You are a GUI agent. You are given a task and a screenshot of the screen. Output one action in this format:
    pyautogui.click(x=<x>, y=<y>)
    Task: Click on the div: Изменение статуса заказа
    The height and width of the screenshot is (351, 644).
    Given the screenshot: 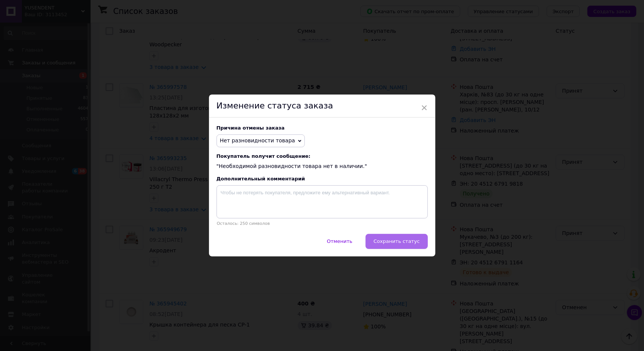 What is the action you would take?
    pyautogui.click(x=322, y=106)
    